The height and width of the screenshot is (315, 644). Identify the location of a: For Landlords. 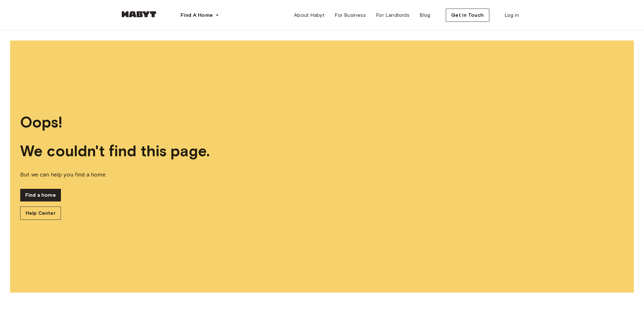
(393, 15).